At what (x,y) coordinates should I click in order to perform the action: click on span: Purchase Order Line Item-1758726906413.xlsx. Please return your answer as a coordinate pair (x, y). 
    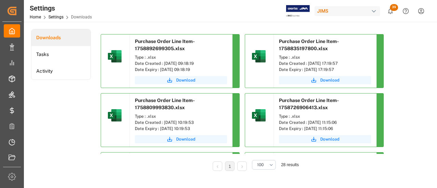
    Looking at the image, I should click on (309, 104).